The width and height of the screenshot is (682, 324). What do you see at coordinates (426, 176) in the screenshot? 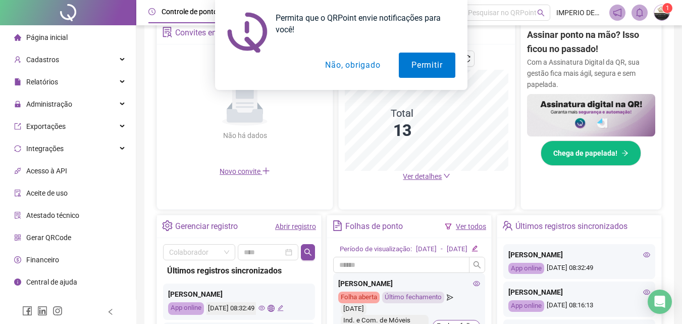
I see `a: Ver detalhes down` at bounding box center [426, 176].